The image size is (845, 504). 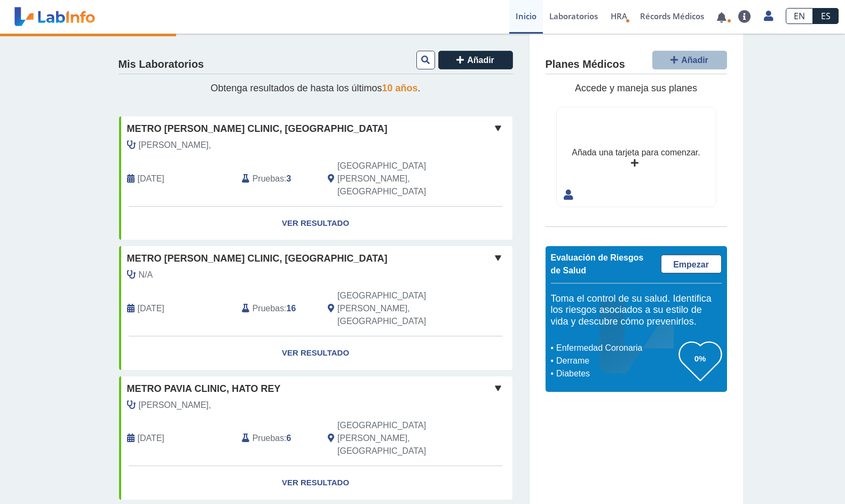 What do you see at coordinates (585, 65) in the screenshot?
I see `h4: Planes Médicos` at bounding box center [585, 65].